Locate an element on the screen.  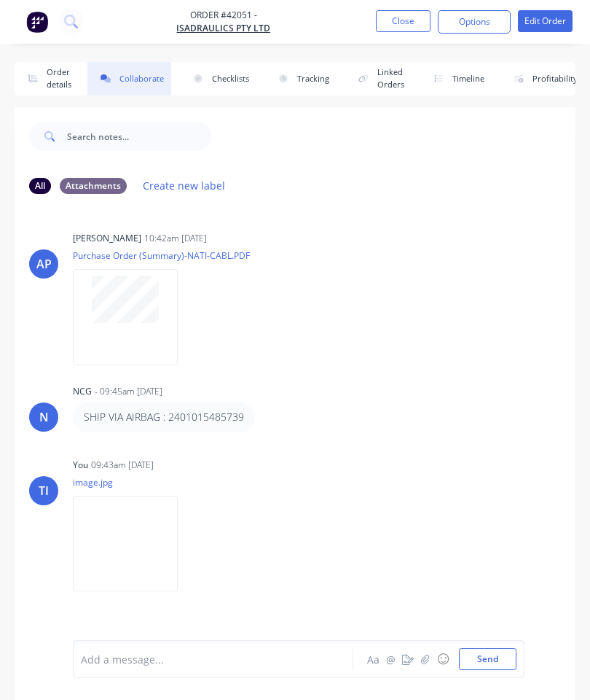
span: Isadraulics Pty Ltd is located at coordinates (223, 28).